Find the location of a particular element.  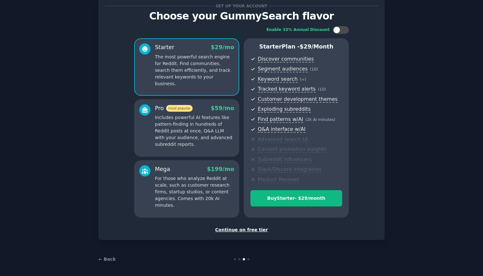

span: ( 2k AI minutes ) is located at coordinates (320, 120).